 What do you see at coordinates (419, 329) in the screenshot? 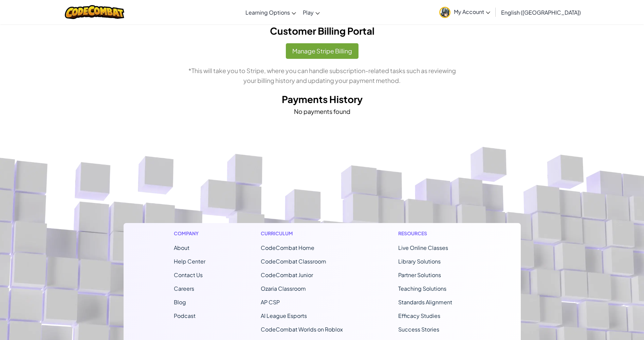
I see `a: Success Stories` at bounding box center [419, 329].